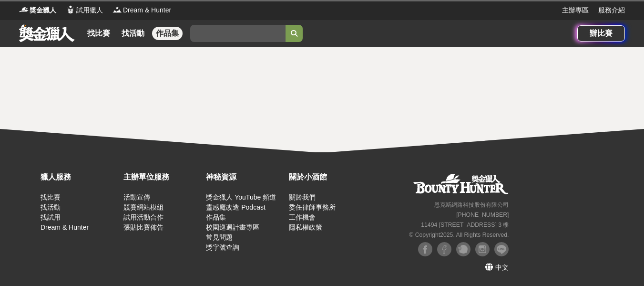  I want to click on span: 中文, so click(502, 267).